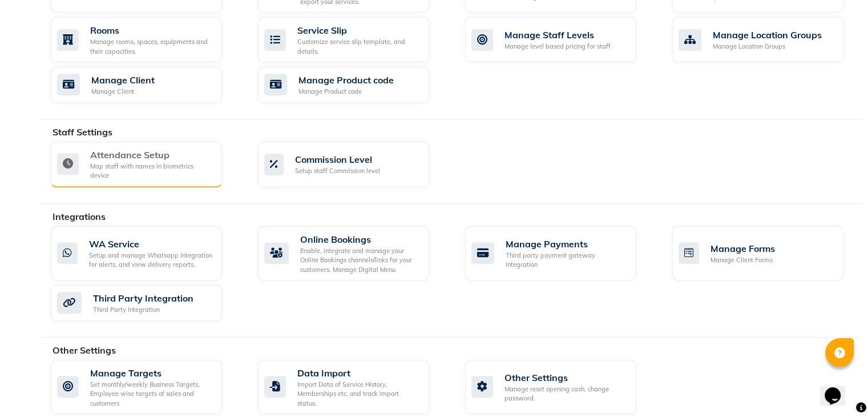 This screenshot has height=417, width=868. Describe the element at coordinates (353, 84) in the screenshot. I see `a: Manage Product codeManage Product code` at that location.